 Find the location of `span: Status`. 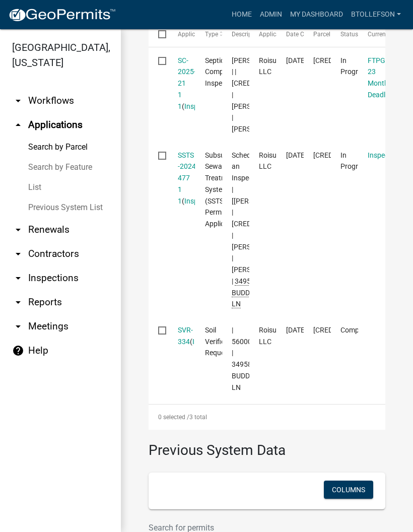

span: Status is located at coordinates (349, 34).